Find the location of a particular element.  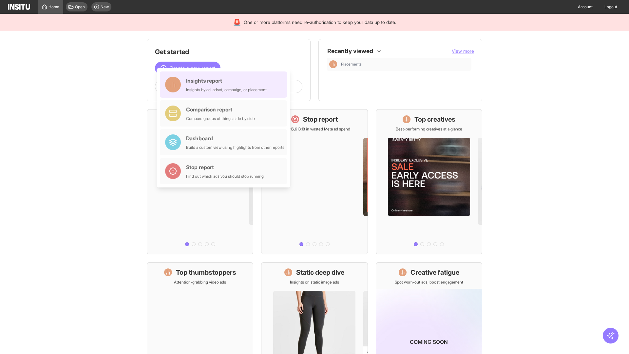

div: Insights by ad, adset, campaign, or placement is located at coordinates (226, 90).